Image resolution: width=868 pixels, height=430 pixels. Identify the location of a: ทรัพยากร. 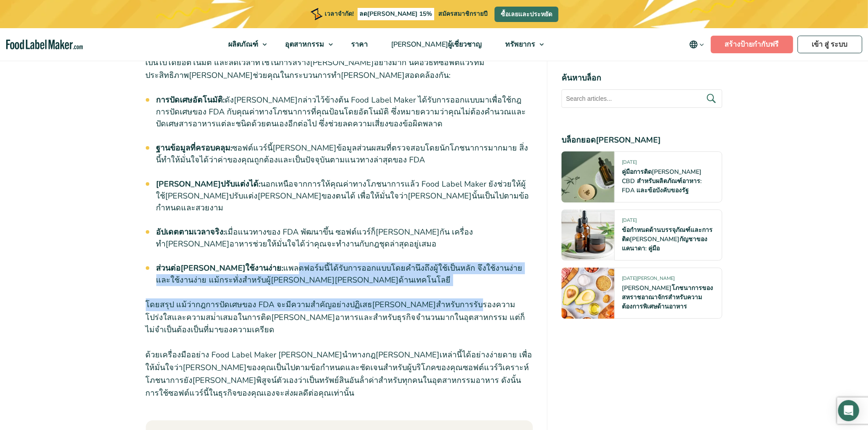
(522, 45).